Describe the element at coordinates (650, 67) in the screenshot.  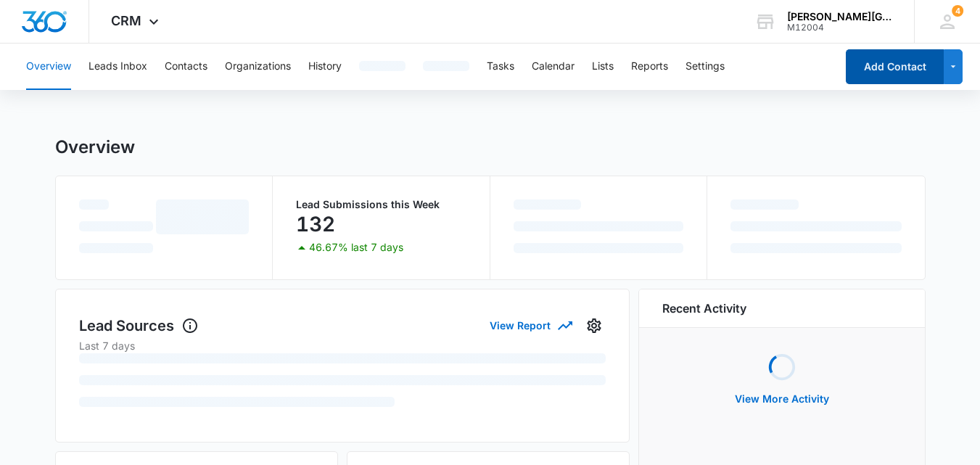
I see `button: Reports` at that location.